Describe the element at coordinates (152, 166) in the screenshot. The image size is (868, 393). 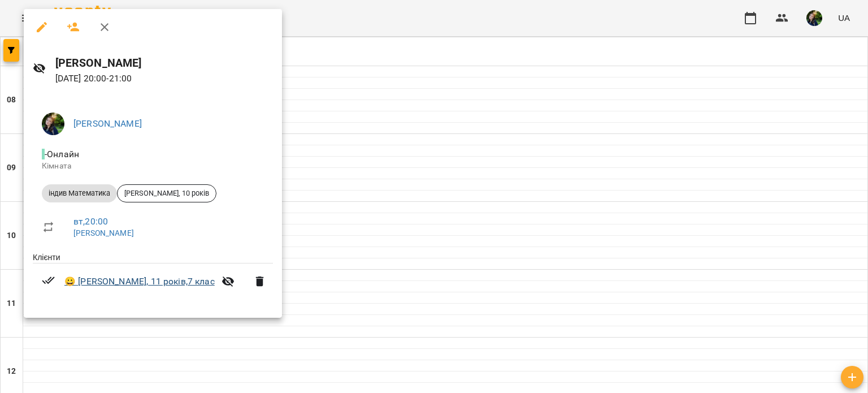
I see `p: Кімната` at that location.